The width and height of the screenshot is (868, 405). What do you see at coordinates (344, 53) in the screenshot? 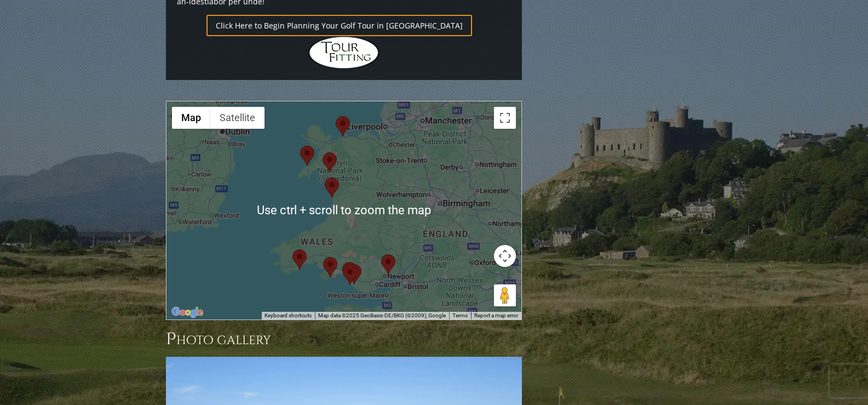
I see `img: Hidden Links` at bounding box center [344, 53].